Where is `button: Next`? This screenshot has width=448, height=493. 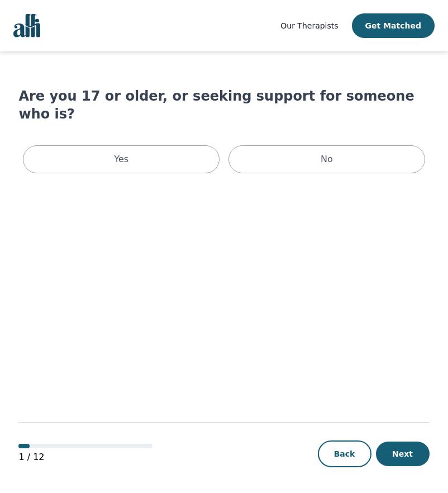 button: Next is located at coordinates (403, 454).